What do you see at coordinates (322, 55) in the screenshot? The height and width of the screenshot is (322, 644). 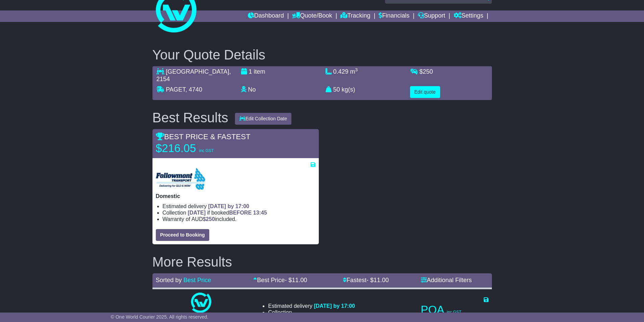 I see `h2: Your Quote Details` at bounding box center [322, 55].